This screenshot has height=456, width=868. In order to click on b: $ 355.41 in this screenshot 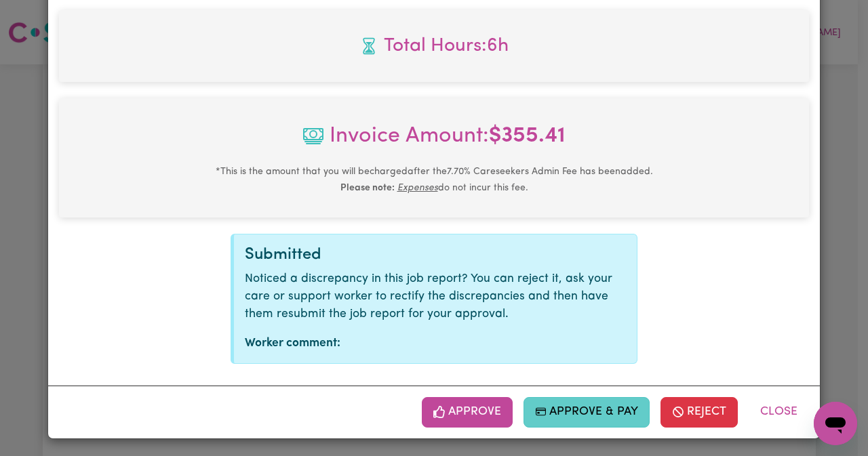, I will do `click(527, 136)`.